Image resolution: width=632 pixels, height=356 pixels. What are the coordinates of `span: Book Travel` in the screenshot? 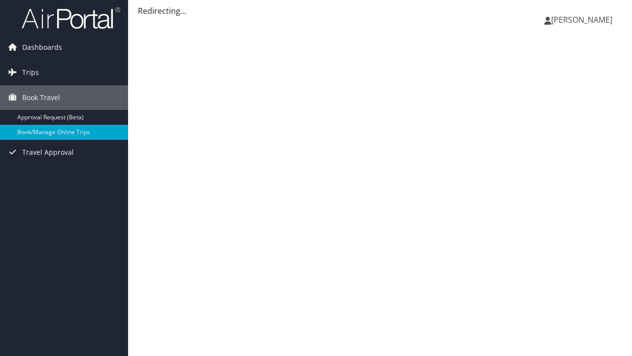 It's located at (41, 98).